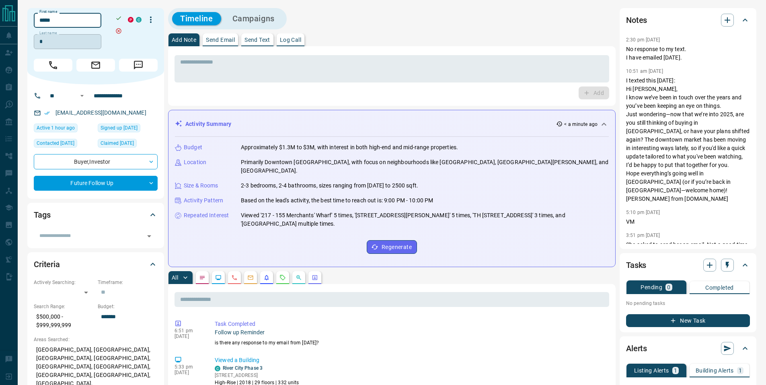 The height and width of the screenshot is (385, 766). What do you see at coordinates (410, 324) in the screenshot?
I see `p: Task Completed` at bounding box center [410, 324].